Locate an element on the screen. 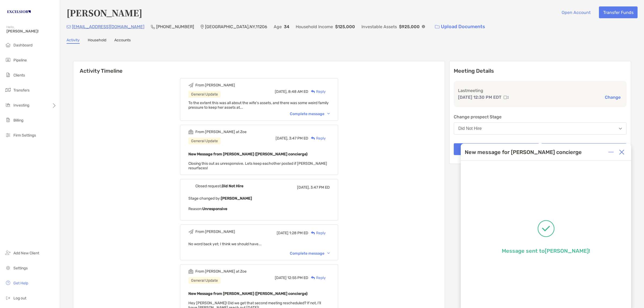 This screenshot has height=308, width=644. img: transfers icon is located at coordinates (8, 90).